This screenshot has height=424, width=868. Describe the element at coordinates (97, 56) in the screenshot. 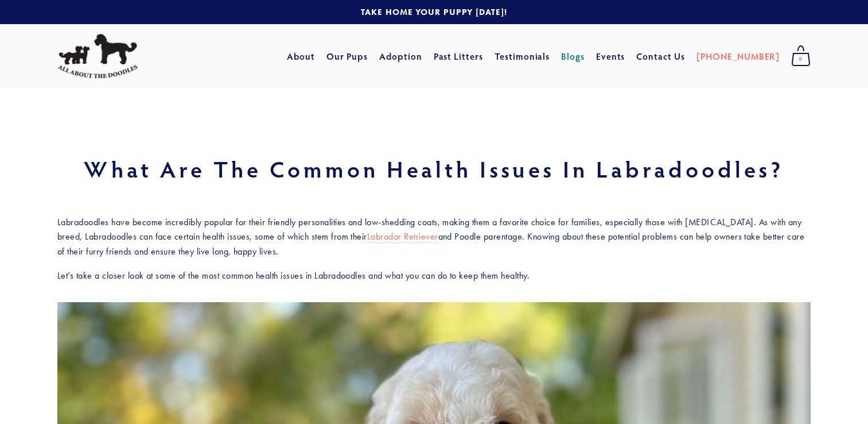

I see `img: All About The Doodles` at that location.